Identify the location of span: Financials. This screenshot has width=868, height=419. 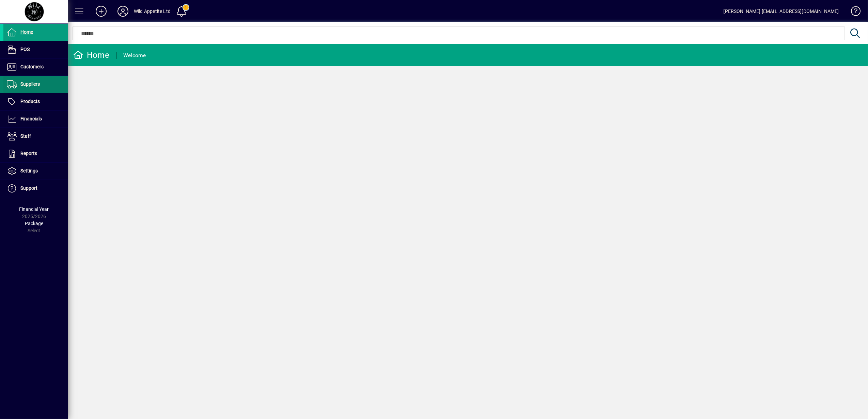
(31, 118).